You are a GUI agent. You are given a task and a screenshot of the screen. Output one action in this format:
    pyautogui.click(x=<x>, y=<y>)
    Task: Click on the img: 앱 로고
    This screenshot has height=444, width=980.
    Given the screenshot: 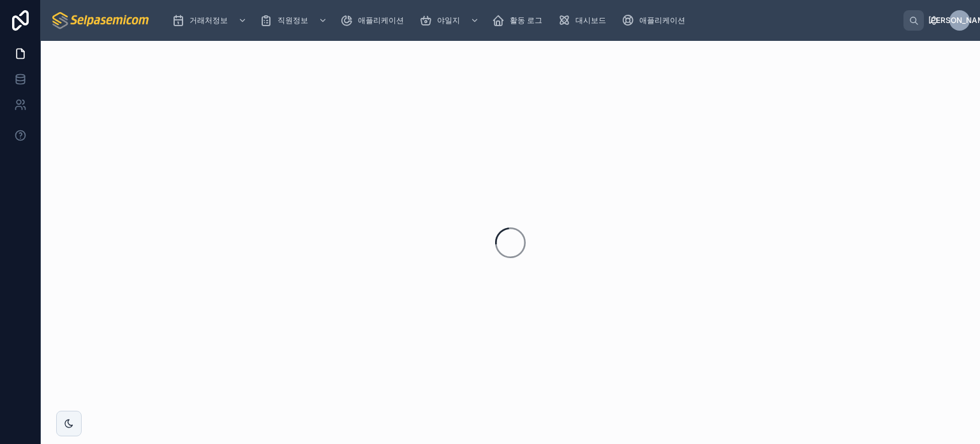 What is the action you would take?
    pyautogui.click(x=101, y=21)
    